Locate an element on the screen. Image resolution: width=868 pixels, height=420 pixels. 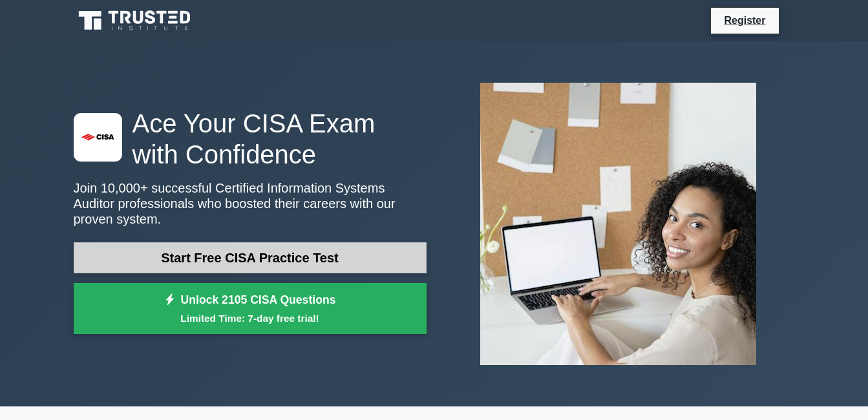
a: Unlock 2105 CISA QuestionsLimited Time: 7-day free trial! is located at coordinates (251, 309).